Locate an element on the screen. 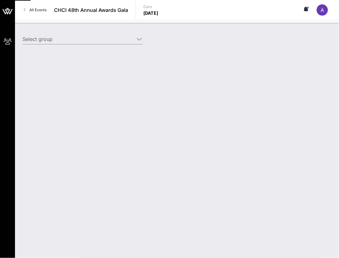  span: CHCI 48th Annual Awards Gala is located at coordinates (91, 10).